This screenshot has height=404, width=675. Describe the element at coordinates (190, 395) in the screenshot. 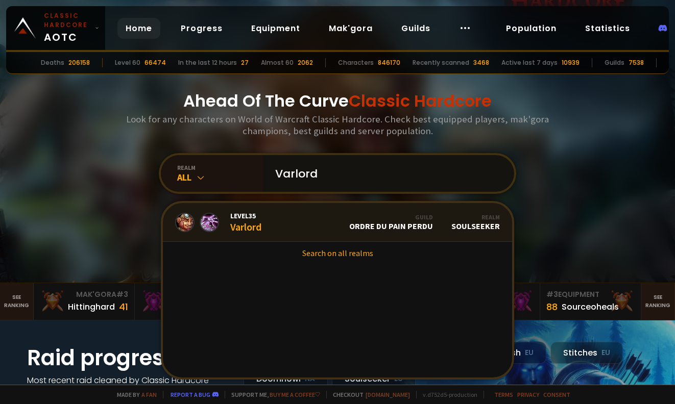

I see `a: Report a bug` at that location.